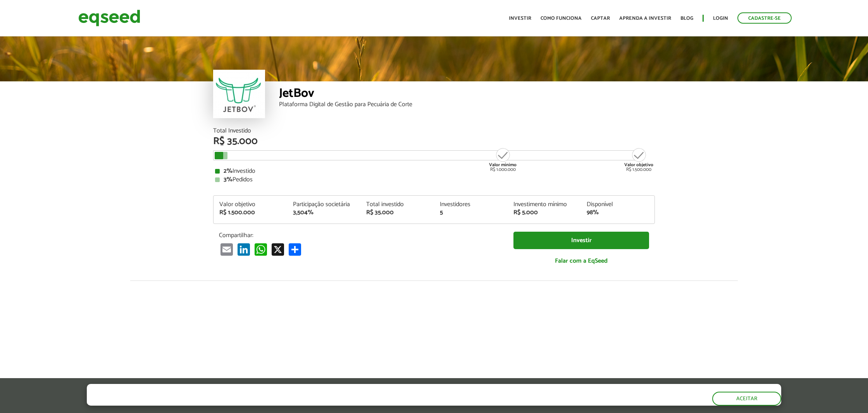  What do you see at coordinates (502, 165) in the screenshot?
I see `strong: Valor mínimo` at bounding box center [502, 165].